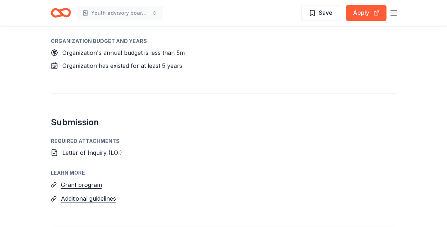 The image size is (447, 227). Describe the element at coordinates (61, 13) in the screenshot. I see `a: Home` at that location.